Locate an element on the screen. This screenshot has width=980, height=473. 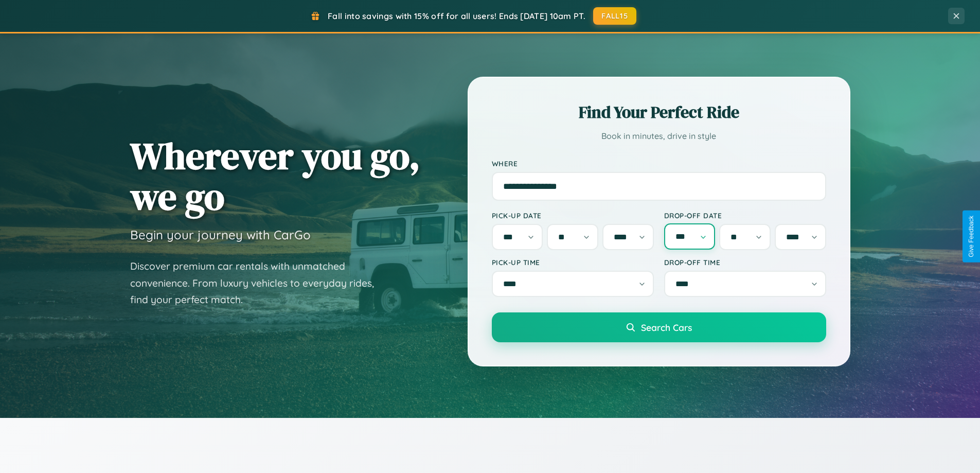
label: Where is located at coordinates (659, 163).